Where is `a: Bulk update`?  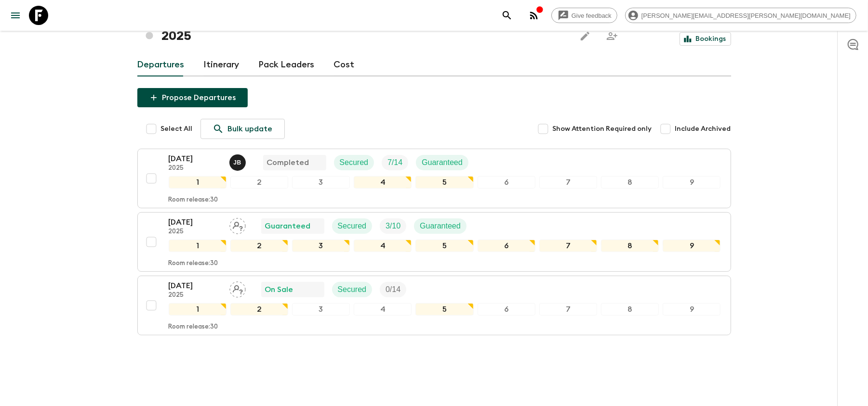 a: Bulk update is located at coordinates (242, 129).